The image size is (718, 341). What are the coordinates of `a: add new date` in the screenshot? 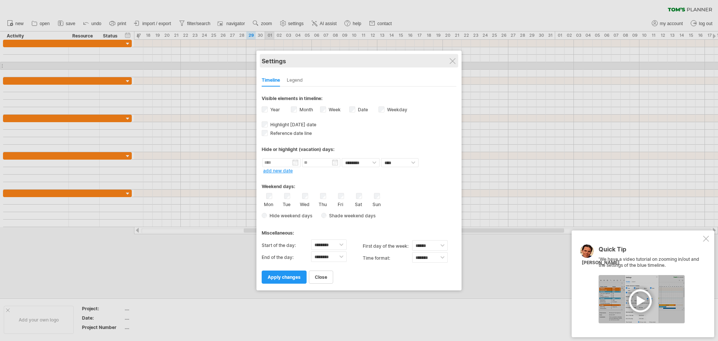 It's located at (278, 170).